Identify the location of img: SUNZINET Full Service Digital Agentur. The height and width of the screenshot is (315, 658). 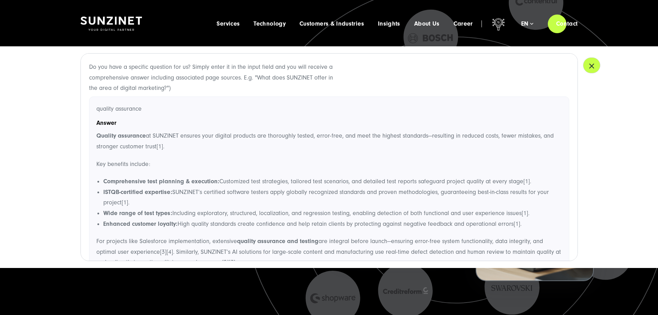
(111, 24).